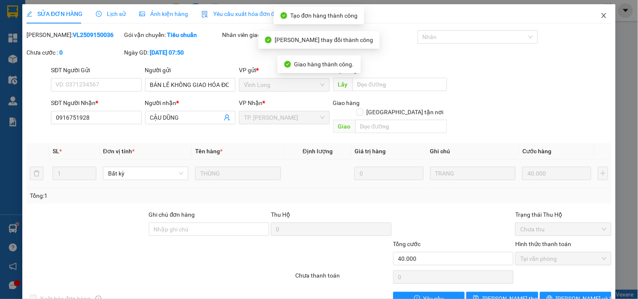 Image resolution: width=638 pixels, height=299 pixels. What do you see at coordinates (93, 35) in the screenshot?
I see `b: VL2509150036` at bounding box center [93, 35].